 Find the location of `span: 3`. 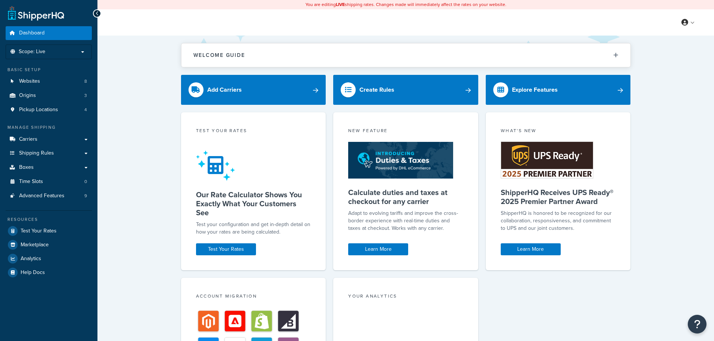

span: 3 is located at coordinates (85, 96).